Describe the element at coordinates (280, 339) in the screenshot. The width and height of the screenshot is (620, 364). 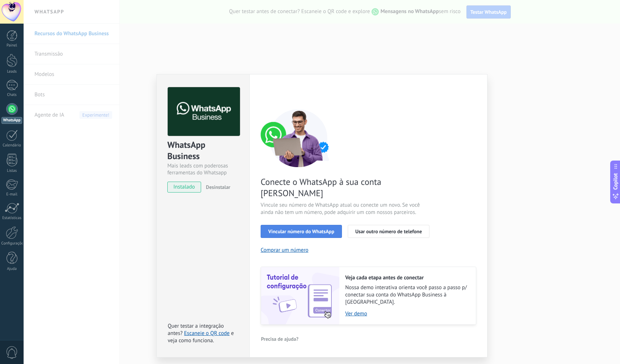
I see `button: Precisa de ajuda?` at that location.